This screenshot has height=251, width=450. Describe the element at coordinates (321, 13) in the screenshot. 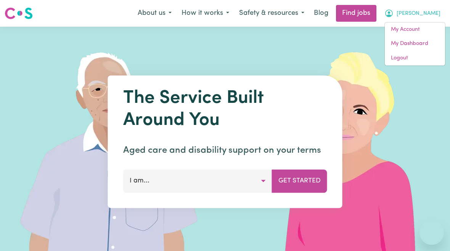

I see `a: Blog` at that location.